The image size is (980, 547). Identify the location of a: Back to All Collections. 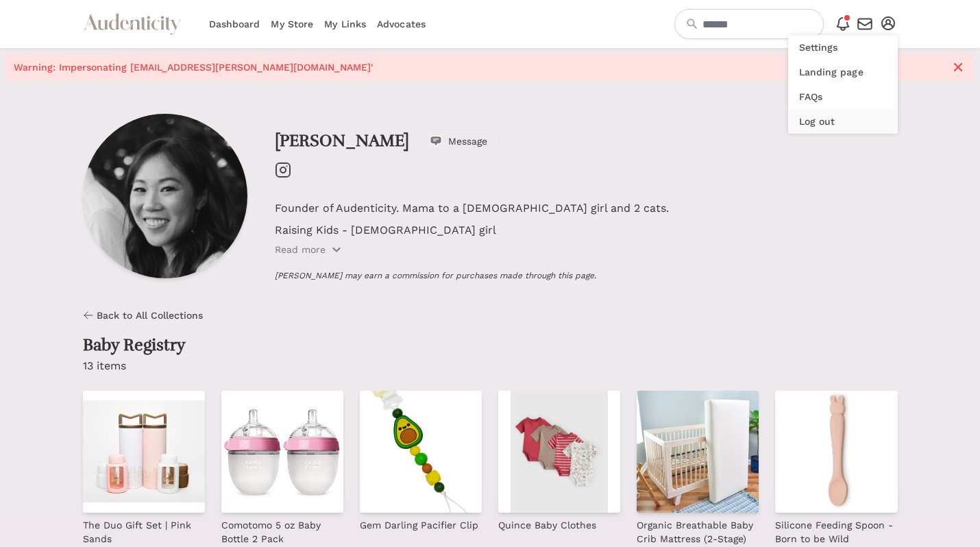
(143, 316).